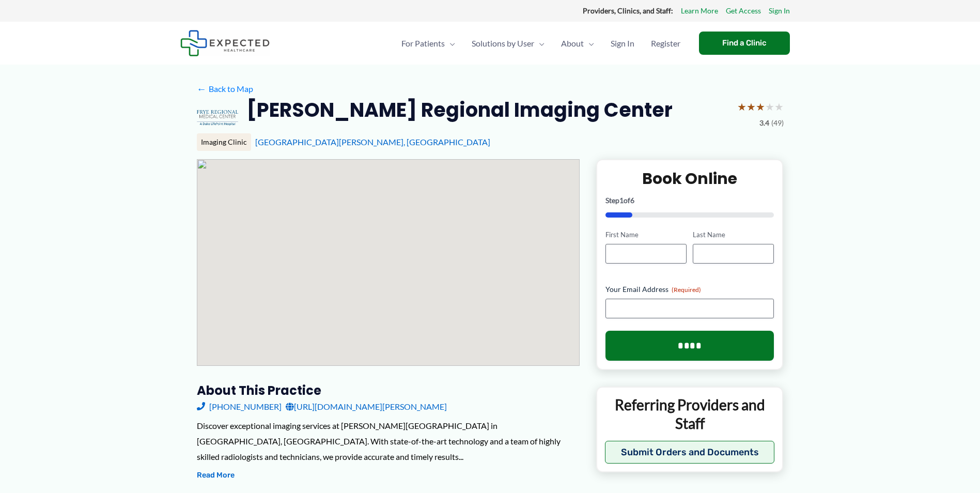 The image size is (980, 493). What do you see at coordinates (666, 43) in the screenshot?
I see `a: Register` at bounding box center [666, 43].